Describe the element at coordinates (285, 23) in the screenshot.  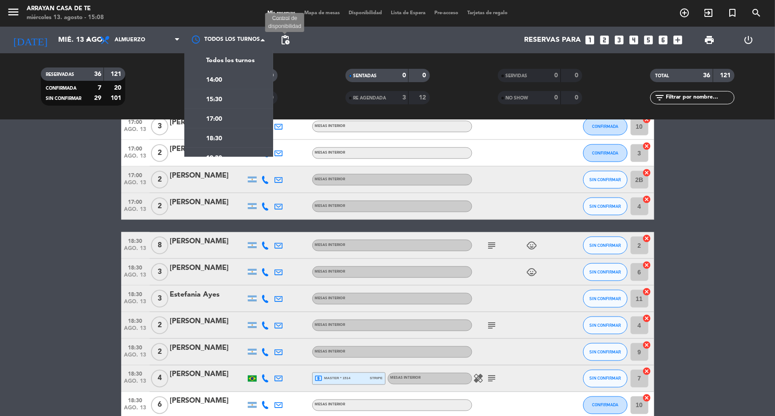
I see `div: Control de disponibilidad` at that location.